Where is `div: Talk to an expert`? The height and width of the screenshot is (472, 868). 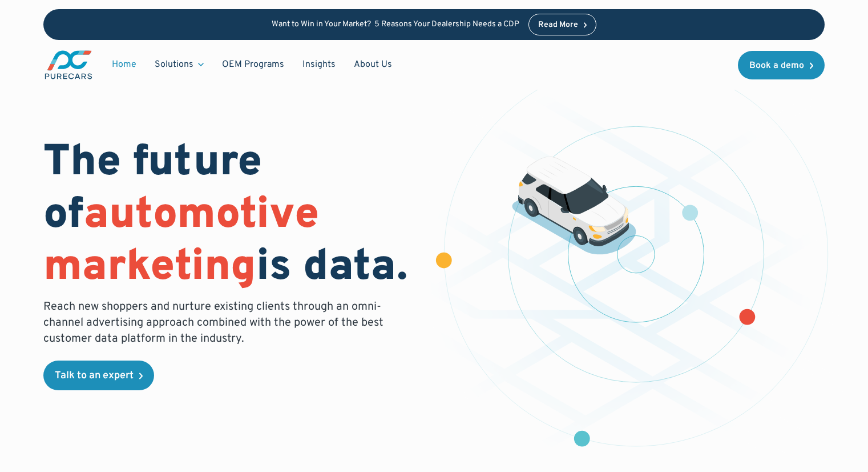
div: Talk to an expert is located at coordinates (94, 376).